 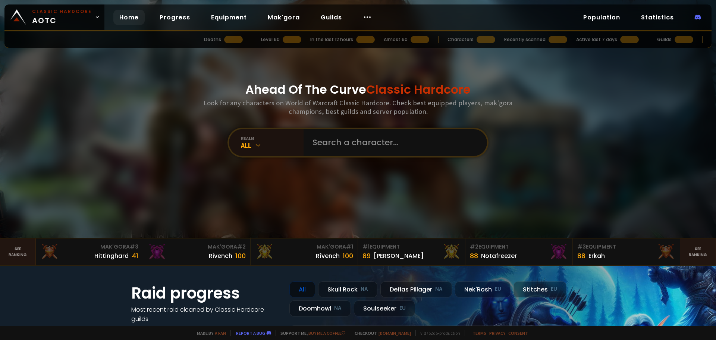 What do you see at coordinates (497, 333) in the screenshot?
I see `a: Privacy` at bounding box center [497, 333].